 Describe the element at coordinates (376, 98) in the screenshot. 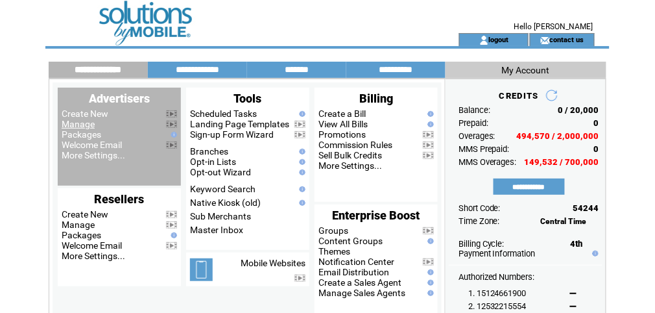

I see `span: Billing` at that location.